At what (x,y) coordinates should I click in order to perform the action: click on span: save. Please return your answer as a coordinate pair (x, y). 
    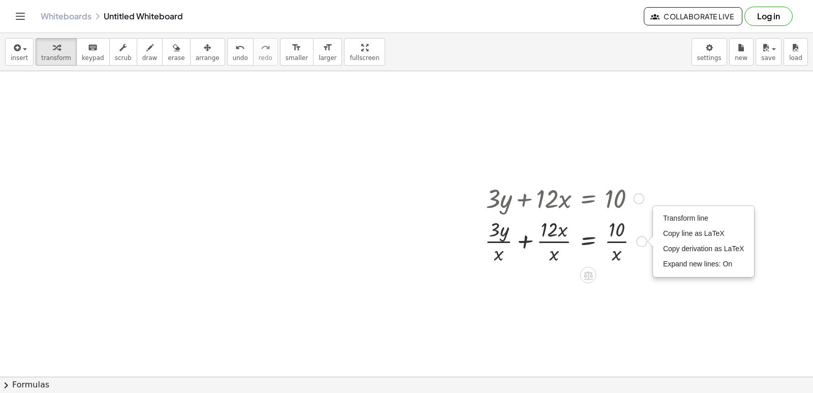
    Looking at the image, I should click on (768, 58).